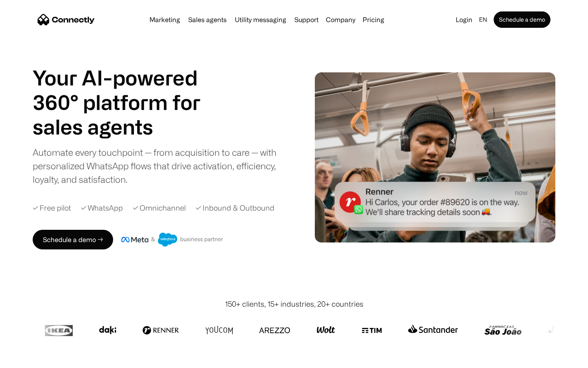  Describe the element at coordinates (66, 20) in the screenshot. I see `a: home` at that location.